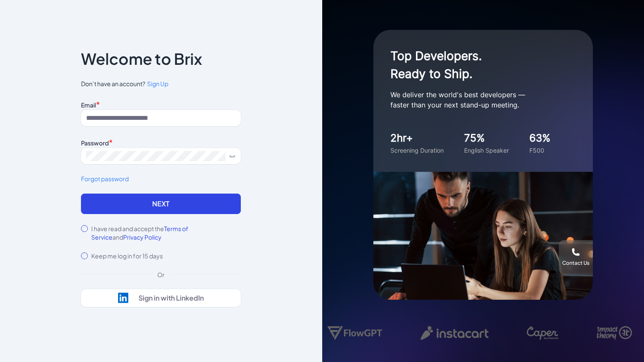 This screenshot has width=644, height=362. What do you see at coordinates (161, 275) in the screenshot?
I see `div: Or` at bounding box center [161, 275].